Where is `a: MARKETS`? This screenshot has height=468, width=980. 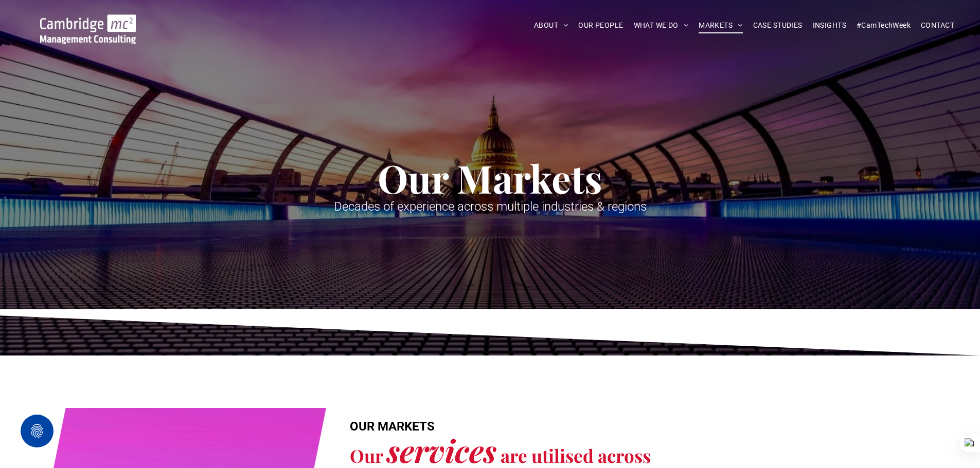 a: MARKETS is located at coordinates (720, 25).